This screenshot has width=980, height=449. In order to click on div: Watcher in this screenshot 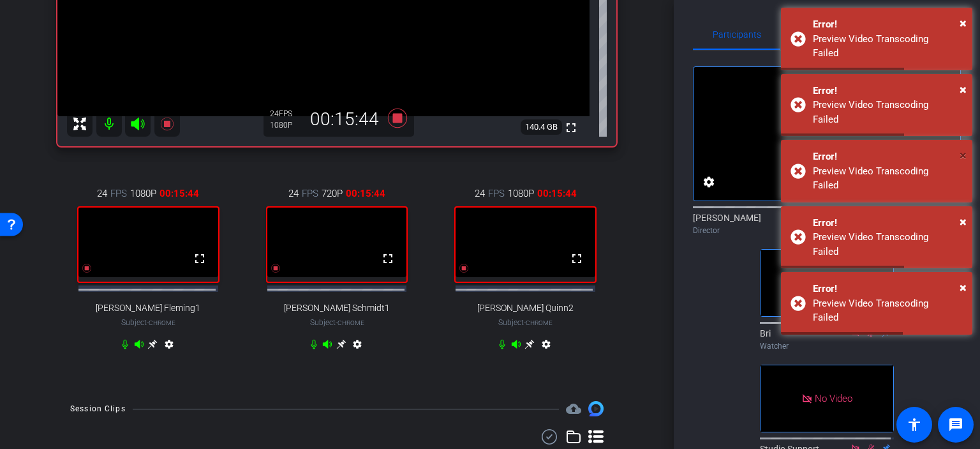, I will do `click(827, 346)`.